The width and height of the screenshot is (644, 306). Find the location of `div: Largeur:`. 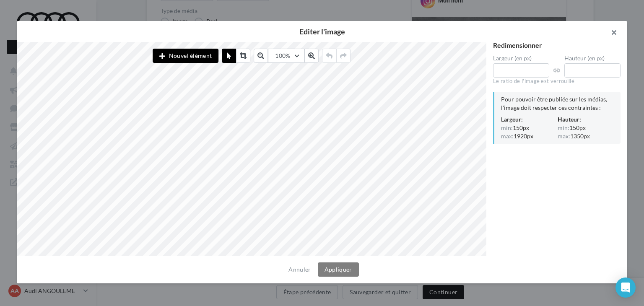

div: Largeur: is located at coordinates (530, 119).